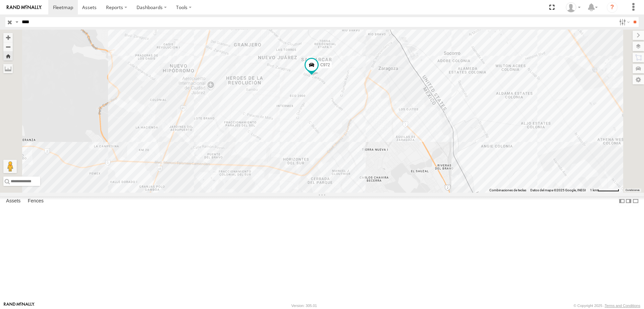 This screenshot has width=644, height=309. I want to click on div: MANUEL HERNANDEZ, so click(573, 7).